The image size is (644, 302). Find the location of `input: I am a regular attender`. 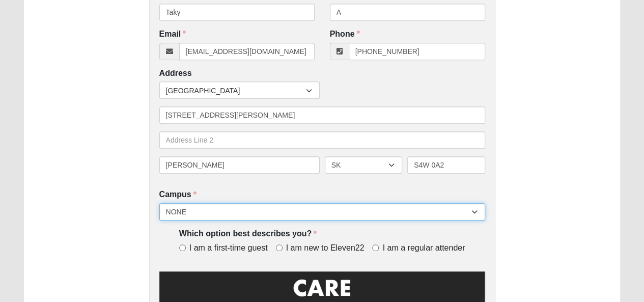

input: I am a regular attender is located at coordinates (375, 247).